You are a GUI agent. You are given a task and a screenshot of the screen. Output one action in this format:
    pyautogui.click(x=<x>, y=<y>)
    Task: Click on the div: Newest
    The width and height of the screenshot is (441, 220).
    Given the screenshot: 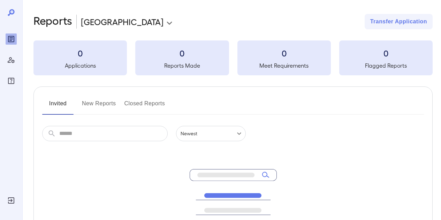 What is the action you would take?
    pyautogui.click(x=211, y=134)
    